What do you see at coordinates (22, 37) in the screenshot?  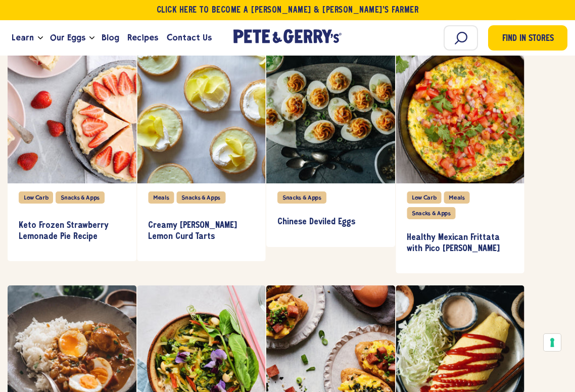 I see `span: Learn` at bounding box center [22, 37].